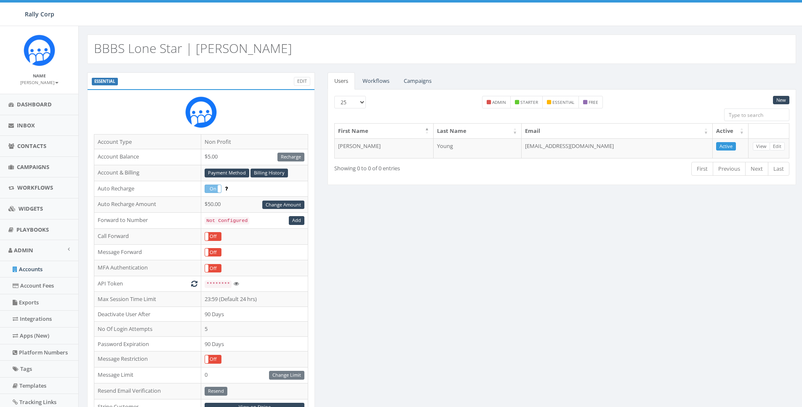 Image resolution: width=802 pixels, height=407 pixels. What do you see at coordinates (148, 299) in the screenshot?
I see `td: Max Session Time Limit` at bounding box center [148, 299].